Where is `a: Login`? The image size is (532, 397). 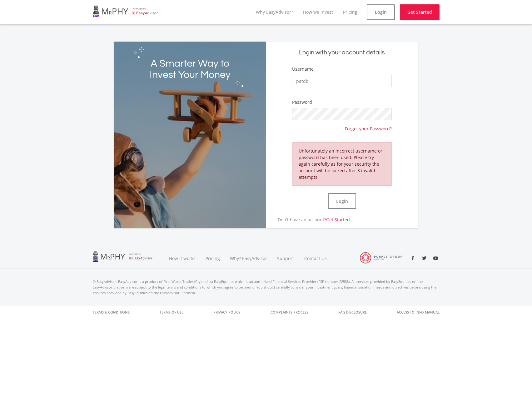 a: Login is located at coordinates (381, 12).